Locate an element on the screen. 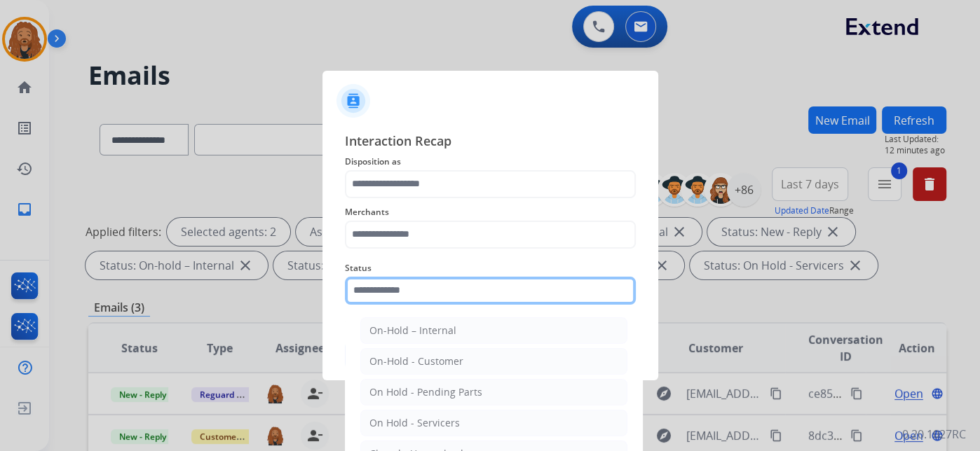  span: Merchants is located at coordinates (490, 212).